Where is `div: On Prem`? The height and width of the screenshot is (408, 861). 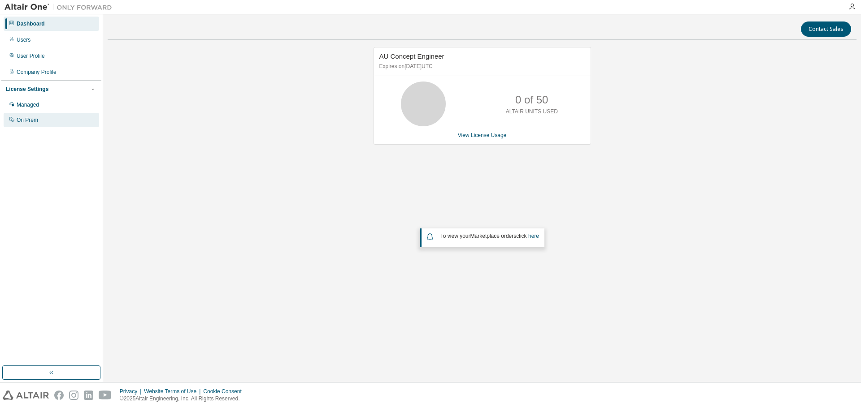 div: On Prem is located at coordinates (27, 120).